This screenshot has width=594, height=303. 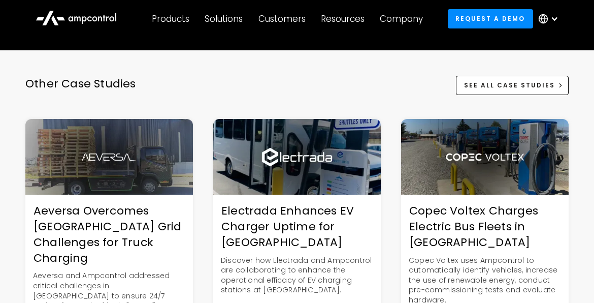 What do you see at coordinates (512, 85) in the screenshot?
I see `a: See All case studies` at bounding box center [512, 85].